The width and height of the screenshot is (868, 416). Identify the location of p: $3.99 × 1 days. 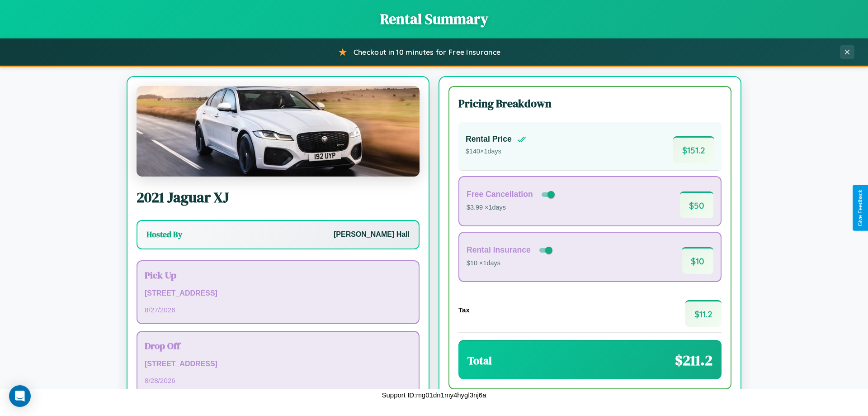
(511, 208).